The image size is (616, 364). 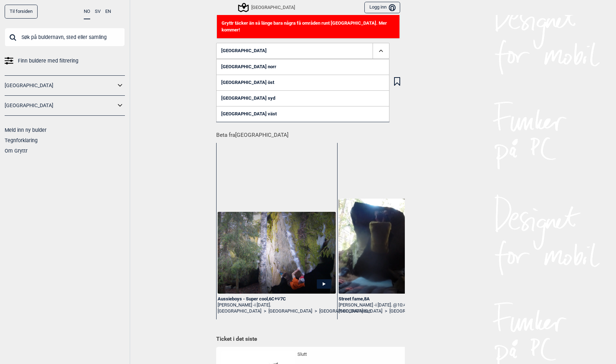 What do you see at coordinates (108, 11) in the screenshot?
I see `button: EN` at bounding box center [108, 11].